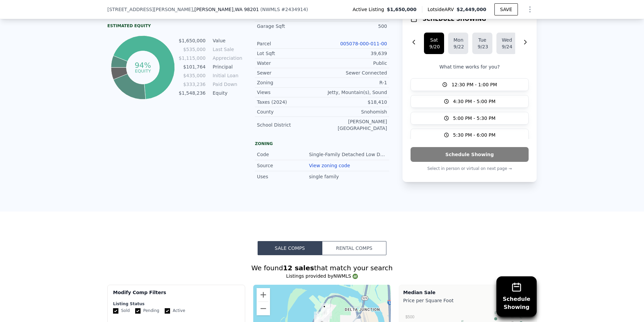 The image size is (644, 322). I want to click on div: Estimated Equity, so click(174, 26).